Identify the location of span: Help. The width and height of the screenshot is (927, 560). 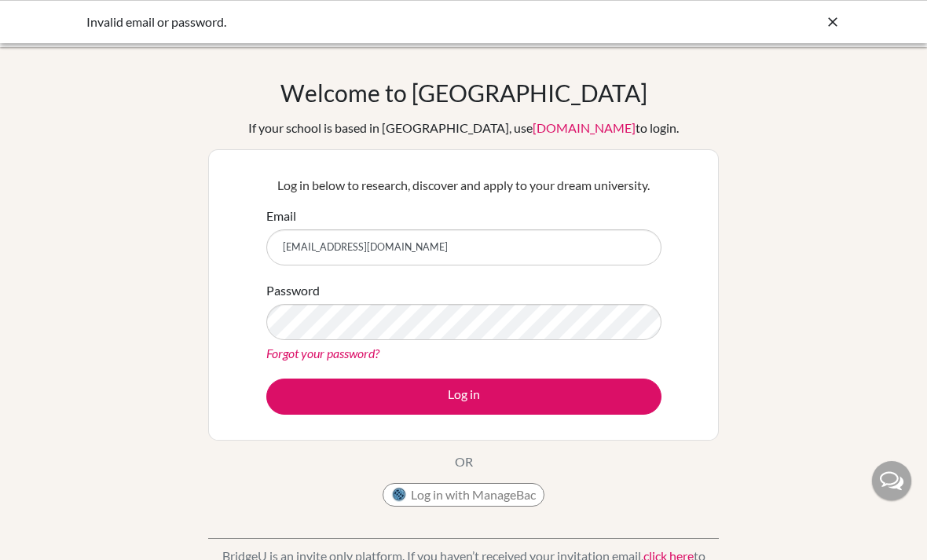
(52, 18).